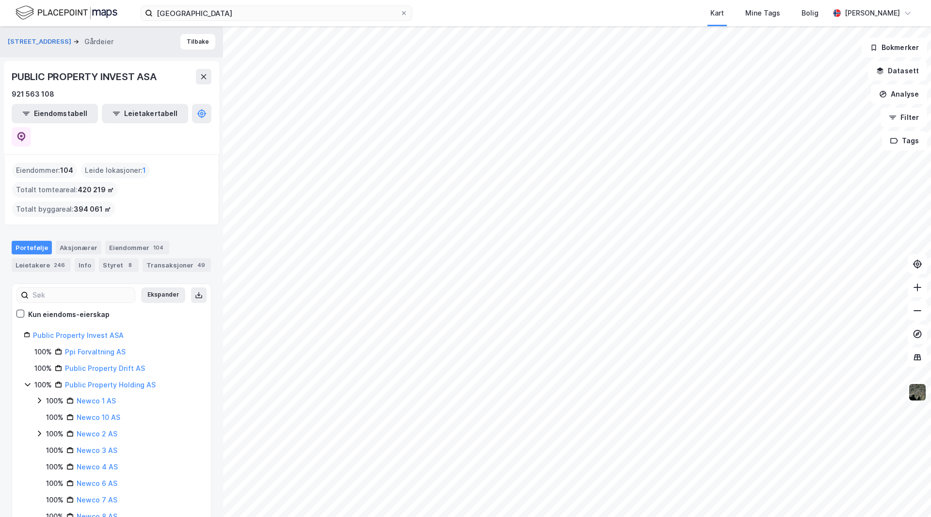 The image size is (931, 517). What do you see at coordinates (717, 13) in the screenshot?
I see `div: Kart` at bounding box center [717, 13].